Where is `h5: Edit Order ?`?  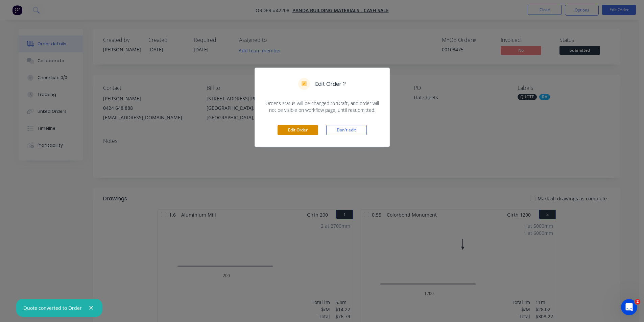 h5: Edit Order ? is located at coordinates (330, 84).